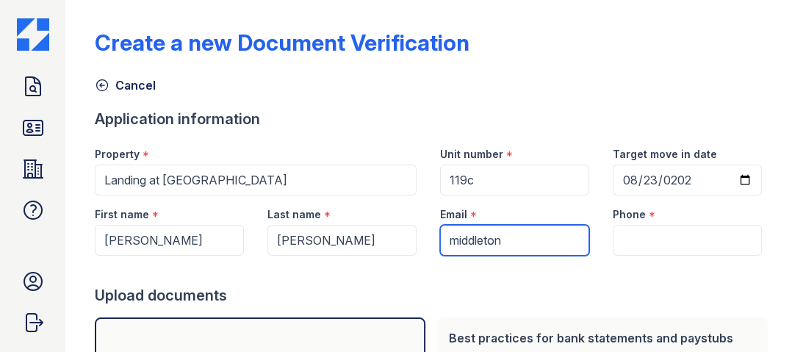 This screenshot has height=352, width=803. What do you see at coordinates (122, 215) in the screenshot?
I see `label: First name` at bounding box center [122, 215].